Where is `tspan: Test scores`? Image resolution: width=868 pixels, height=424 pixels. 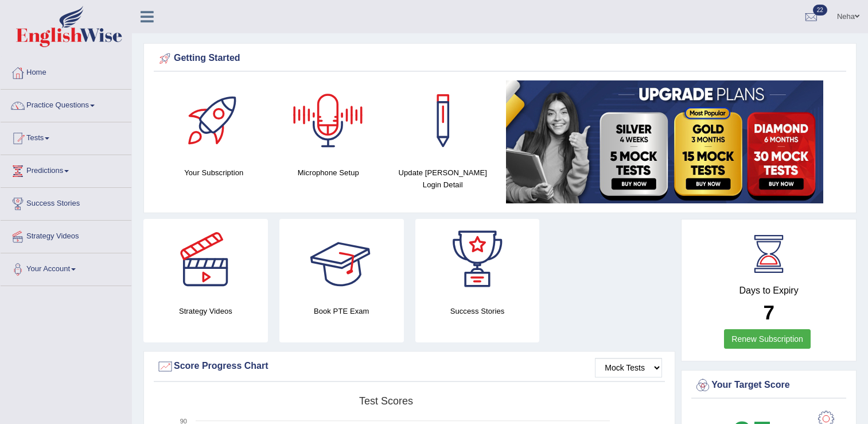
tspan: Test scores is located at coordinates (386, 400).